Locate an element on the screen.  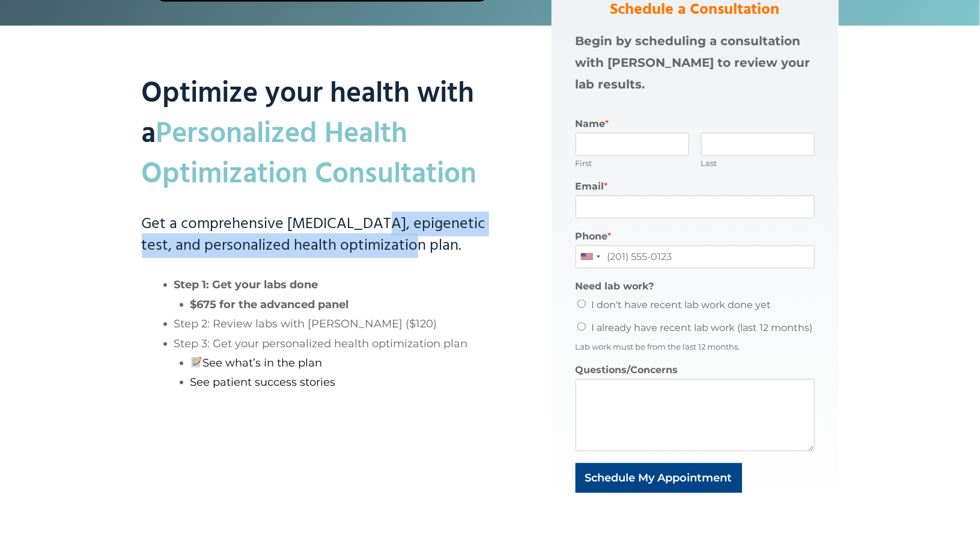
mark: Personalized Health Optimization Consultation is located at coordinates (310, 155).